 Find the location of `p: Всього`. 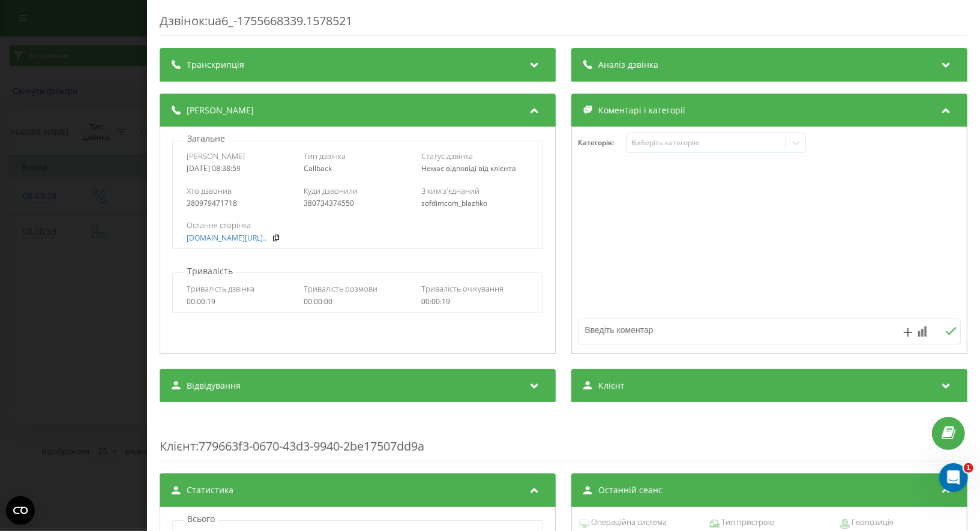

p: Всього is located at coordinates (201, 519).